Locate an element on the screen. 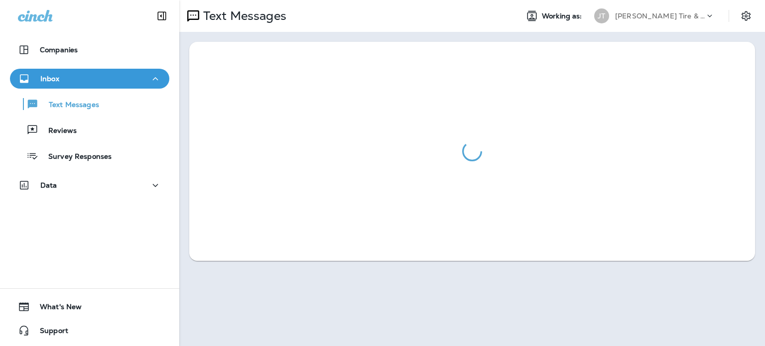 This screenshot has width=765, height=346. button: Survey Responses is located at coordinates (90, 156).